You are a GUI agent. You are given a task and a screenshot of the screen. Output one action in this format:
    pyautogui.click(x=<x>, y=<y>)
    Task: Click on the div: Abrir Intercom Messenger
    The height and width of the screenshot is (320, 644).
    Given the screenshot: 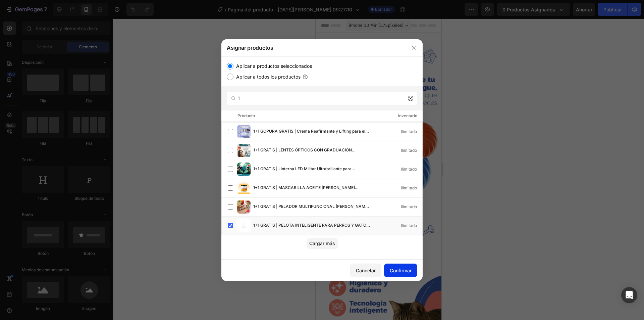 What is the action you would take?
    pyautogui.click(x=629, y=295)
    